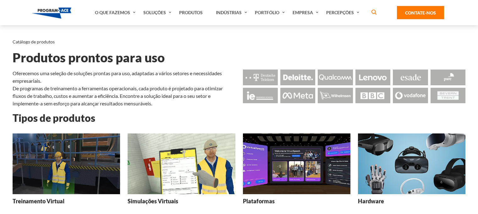  I want to click on img: Hardware, so click(412, 163).